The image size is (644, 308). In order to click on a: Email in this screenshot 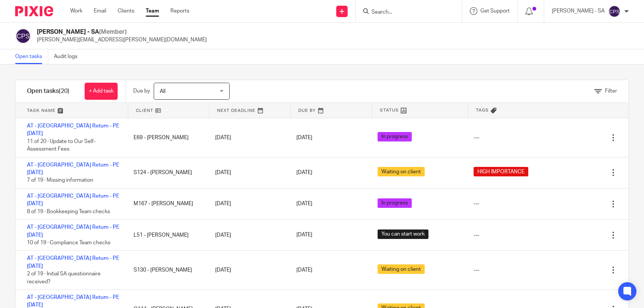, I will do `click(100, 11)`.